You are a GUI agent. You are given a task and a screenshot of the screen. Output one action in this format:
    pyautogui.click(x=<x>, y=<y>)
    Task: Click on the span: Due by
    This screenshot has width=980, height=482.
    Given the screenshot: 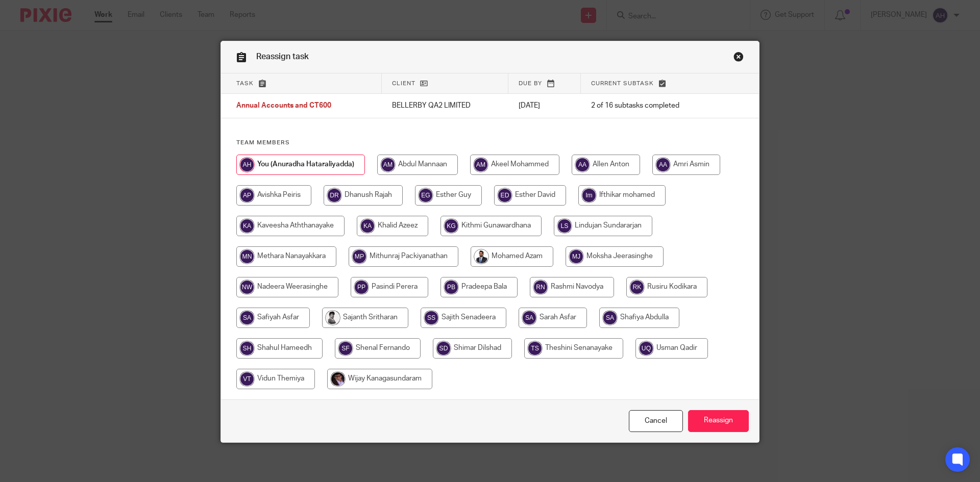 What is the action you would take?
    pyautogui.click(x=530, y=83)
    